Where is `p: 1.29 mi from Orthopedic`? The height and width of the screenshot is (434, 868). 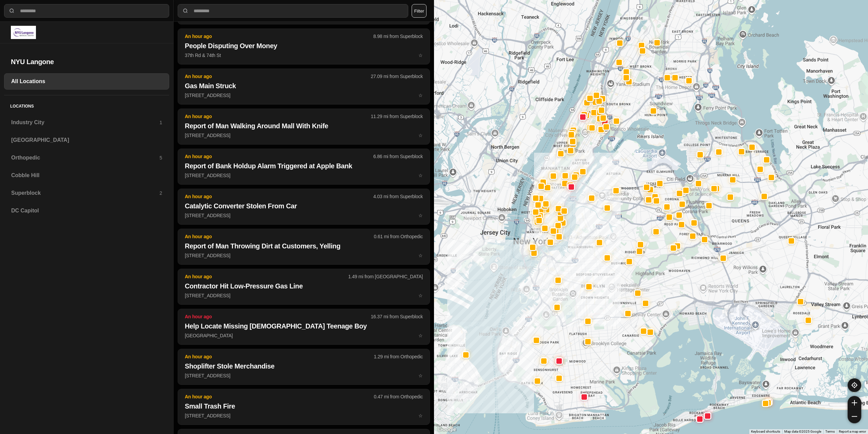
p: 1.29 mi from Orthopedic is located at coordinates (398, 357).